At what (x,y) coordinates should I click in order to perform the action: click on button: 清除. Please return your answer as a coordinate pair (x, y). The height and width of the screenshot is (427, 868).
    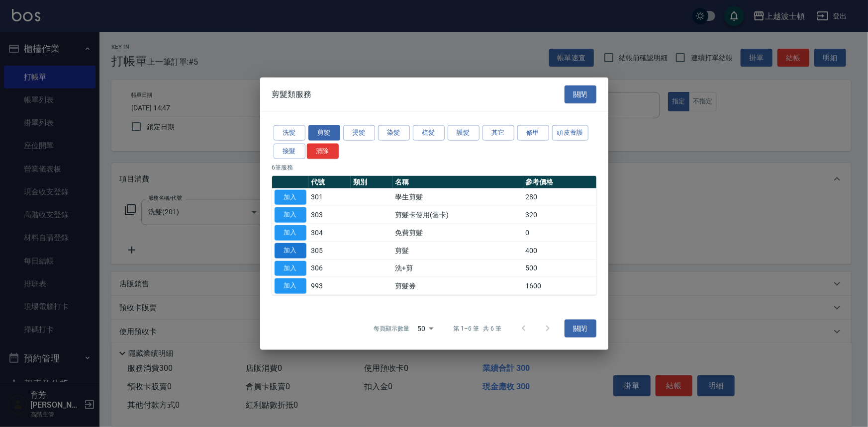
    Looking at the image, I should click on (323, 151).